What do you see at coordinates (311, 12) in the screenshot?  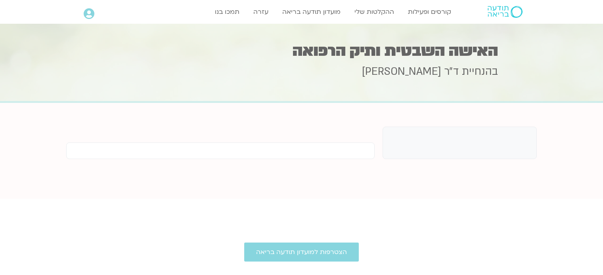 I see `a: מועדון תודעה בריאה` at bounding box center [311, 12].